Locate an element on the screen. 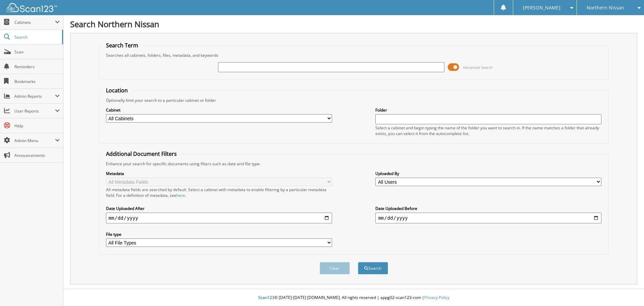  div: Optionally limit your search to a particular cabinet or folder is located at coordinates (354, 100).